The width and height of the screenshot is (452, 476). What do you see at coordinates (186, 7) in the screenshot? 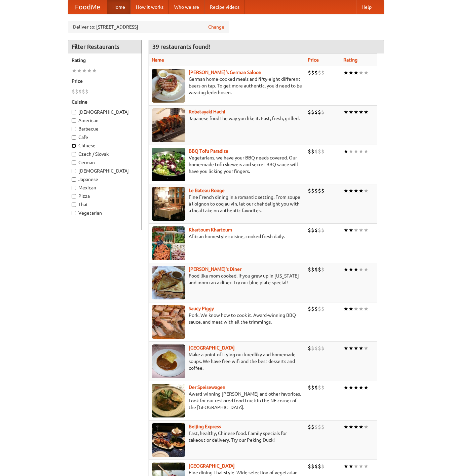
I see `a: Who we are` at bounding box center [186, 7].